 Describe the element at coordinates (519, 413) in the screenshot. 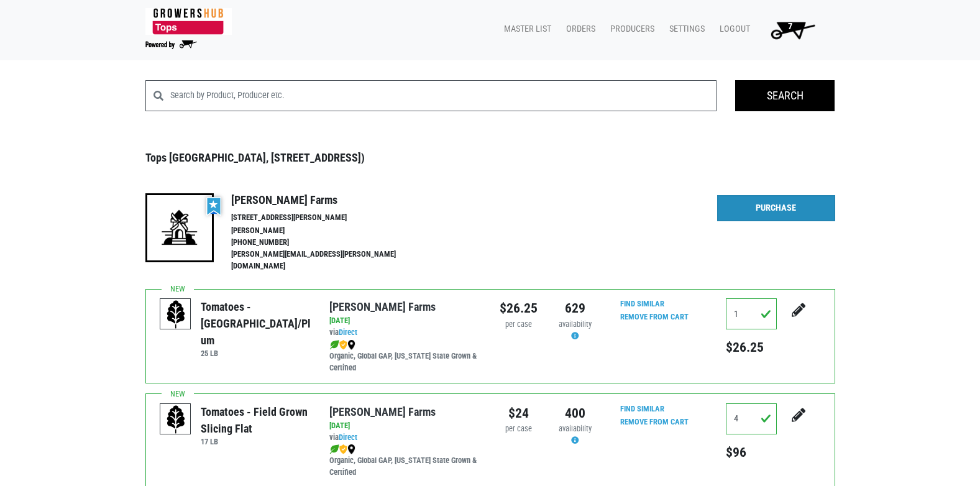

I see `div: $24` at that location.